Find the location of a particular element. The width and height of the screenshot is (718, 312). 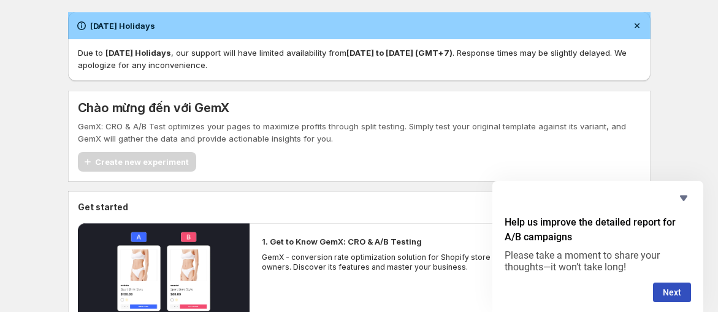

h5: Chào mừng đến với GemX is located at coordinates (154, 108).